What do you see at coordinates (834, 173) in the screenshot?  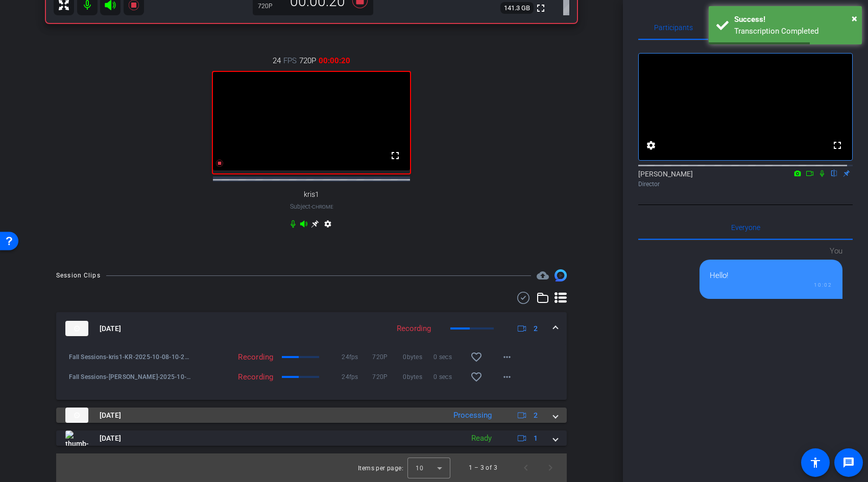 I see `mat-icon: flip` at bounding box center [834, 173].